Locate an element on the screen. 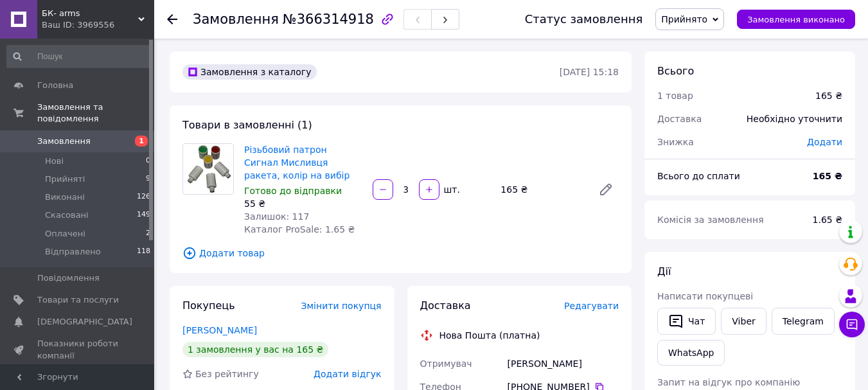  span: Замовлення та повідомлення is located at coordinates (96, 113).